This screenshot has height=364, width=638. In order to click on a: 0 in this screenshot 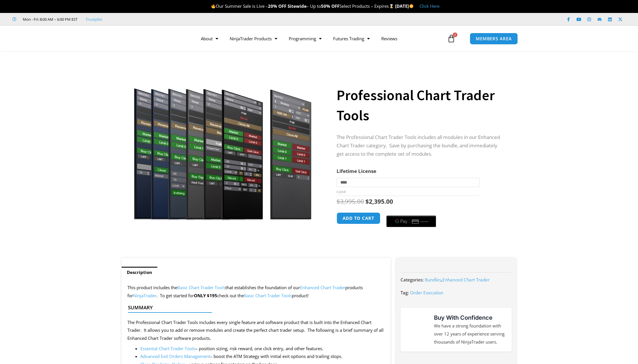, I will do `click(451, 39)`.